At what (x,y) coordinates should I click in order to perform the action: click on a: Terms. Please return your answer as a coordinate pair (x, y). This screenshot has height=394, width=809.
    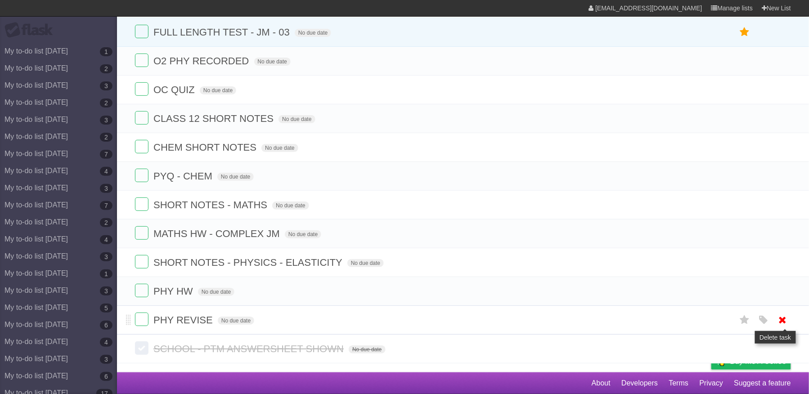
    Looking at the image, I should click on (679, 383).